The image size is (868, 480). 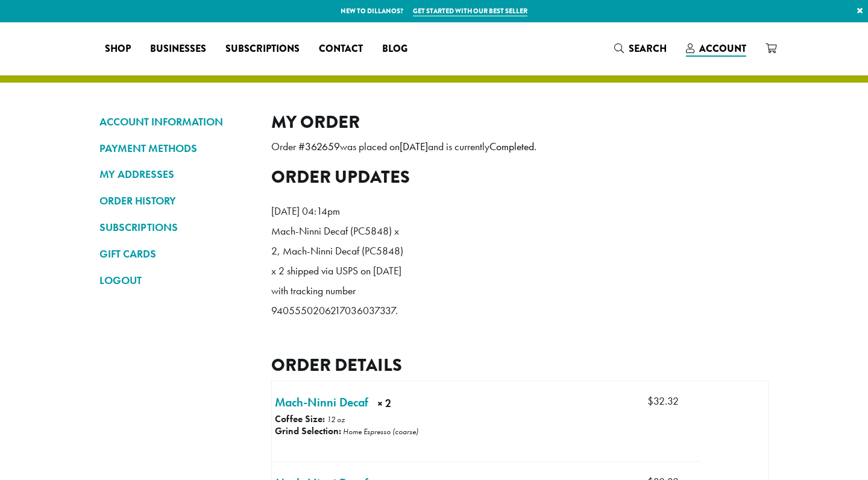 What do you see at coordinates (640, 48) in the screenshot?
I see `a: Search` at bounding box center [640, 48].